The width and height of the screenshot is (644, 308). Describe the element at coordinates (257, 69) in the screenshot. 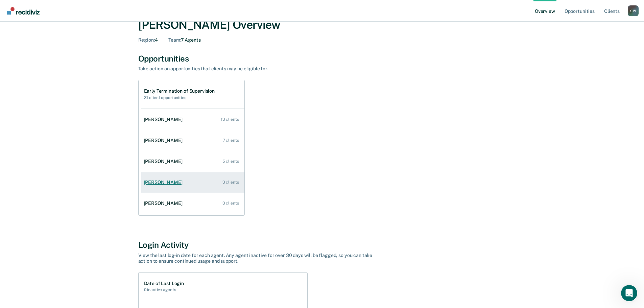

I see `div: Take action on opportunities that clients may be eligible for.` at that location.